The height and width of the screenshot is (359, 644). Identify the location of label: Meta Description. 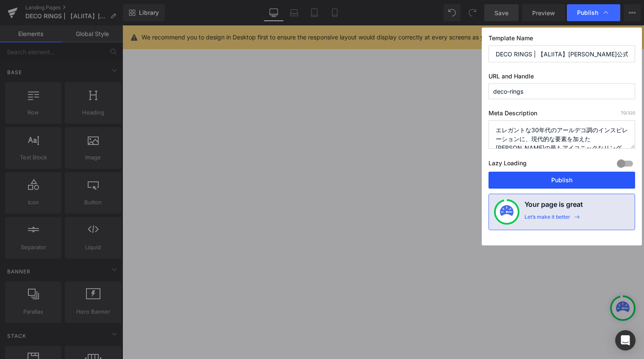
(562, 115).